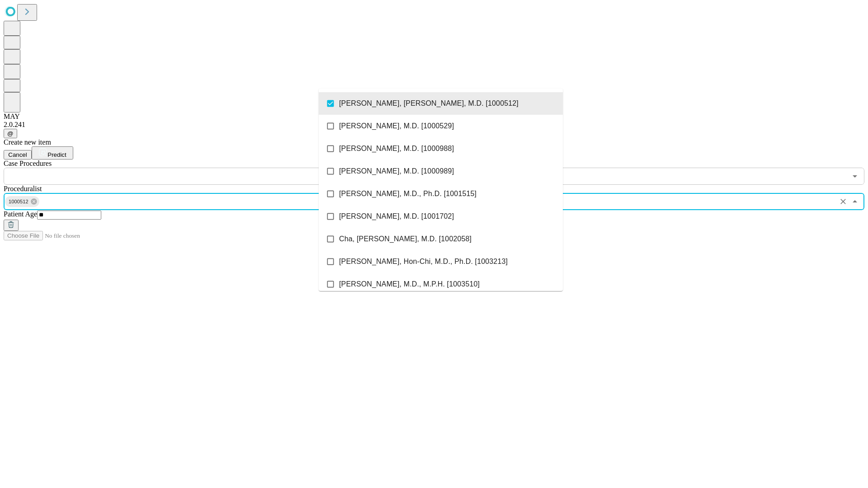 The width and height of the screenshot is (868, 488). What do you see at coordinates (434, 125) in the screenshot?
I see `div: 2.0.241` at bounding box center [434, 125].